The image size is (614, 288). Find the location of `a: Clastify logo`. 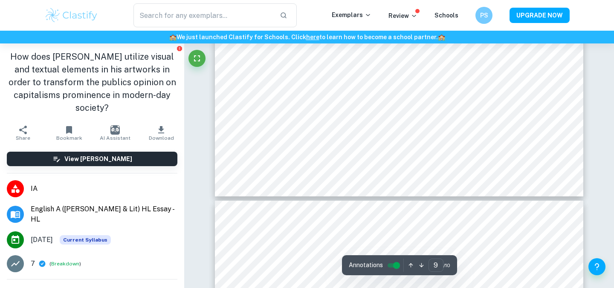

a: Clastify logo is located at coordinates (71, 15).